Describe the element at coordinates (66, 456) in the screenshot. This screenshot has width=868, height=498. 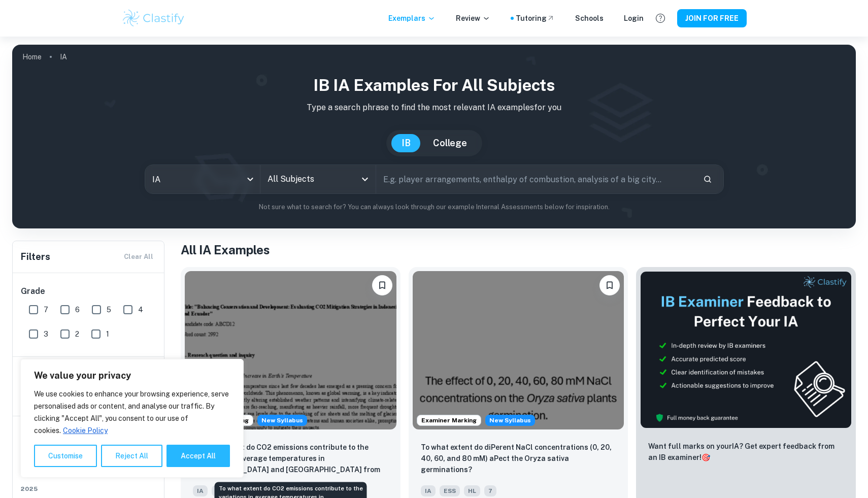
I see `button: Customise` at that location.